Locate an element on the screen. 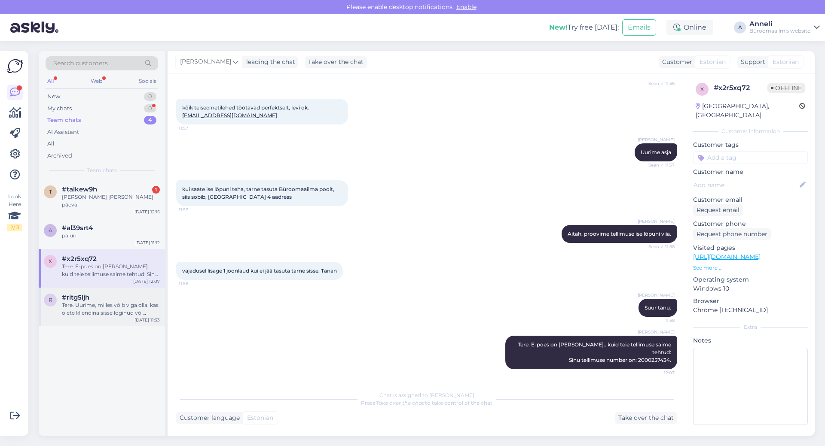 Image resolution: width=825 pixels, height=446 pixels. div: Request phone number is located at coordinates (732, 234).